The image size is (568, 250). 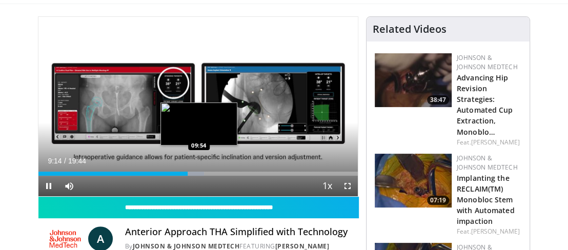 I want to click on img: 9f1a5b5d-2ba5-4c40-8e0c-30b4b8951080.150x105_q85_crop-smart_upscale.jpg, so click(x=413, y=80).